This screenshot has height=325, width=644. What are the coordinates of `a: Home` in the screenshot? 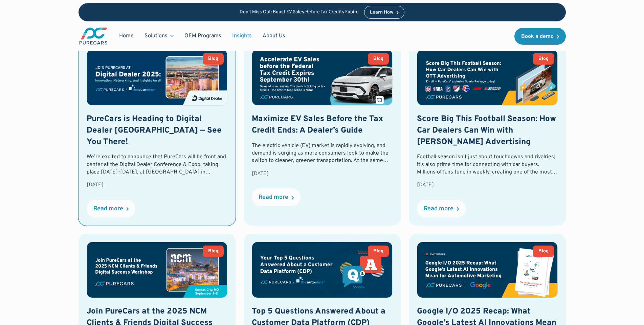 It's located at (126, 36).